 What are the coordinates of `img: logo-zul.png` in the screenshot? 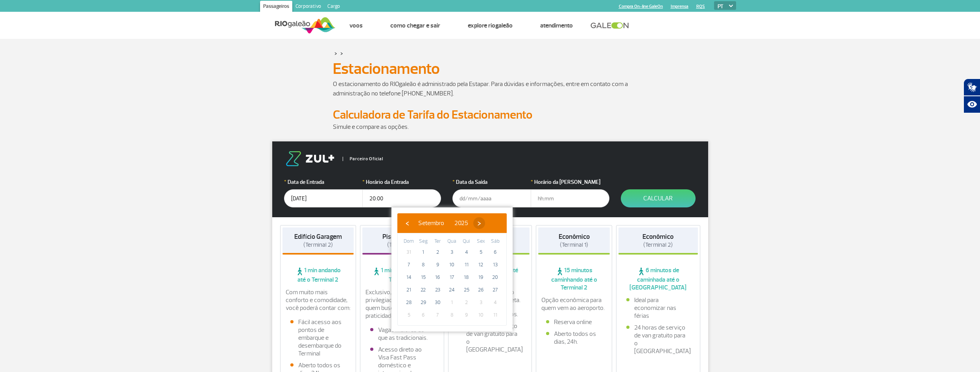 It's located at (310, 159).